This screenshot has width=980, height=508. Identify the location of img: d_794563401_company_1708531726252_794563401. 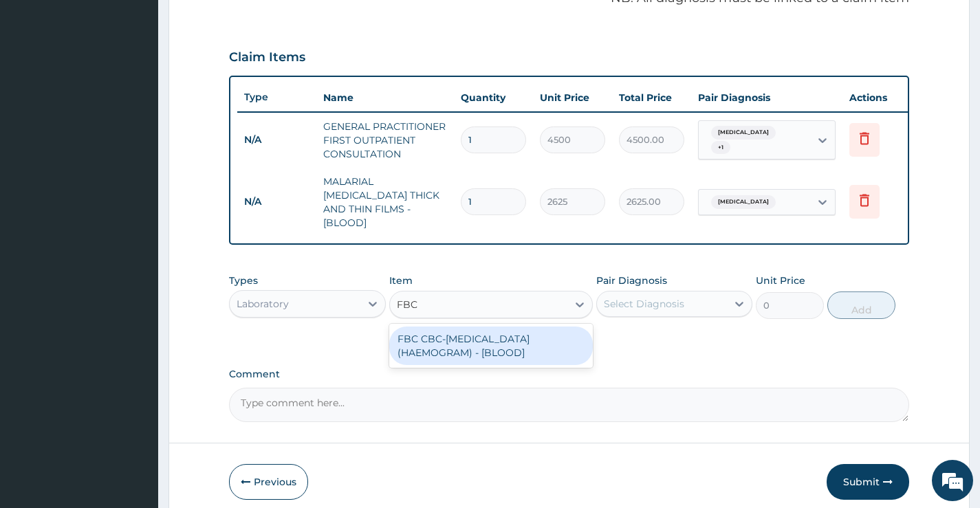
(41, 86).